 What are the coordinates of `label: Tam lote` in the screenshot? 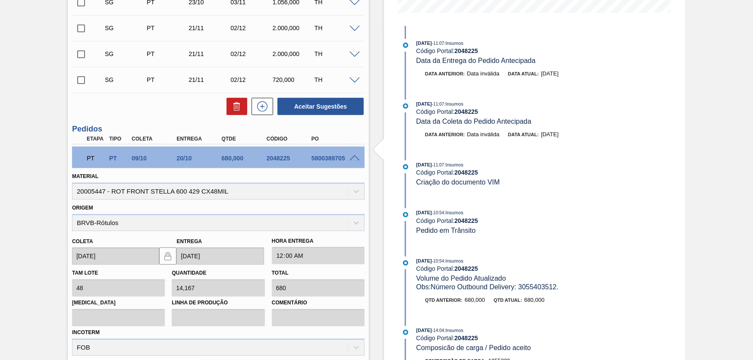 It's located at (85, 273).